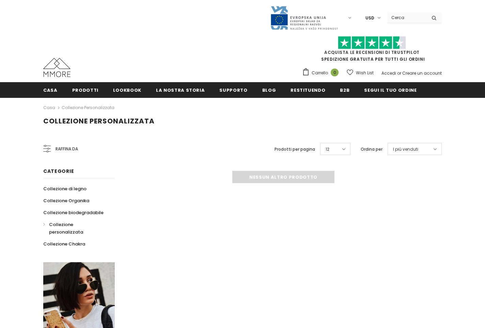  What do you see at coordinates (322, 73) in the screenshot?
I see `a: Carrello 0` at bounding box center [322, 73].